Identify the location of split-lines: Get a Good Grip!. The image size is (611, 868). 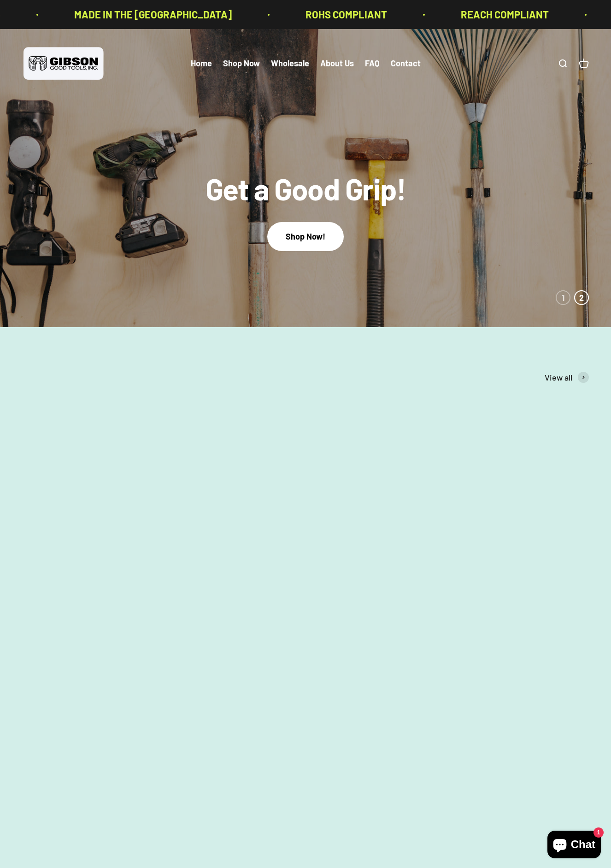
(306, 188).